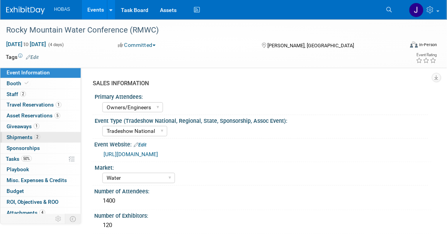 Image resolution: width=447 pixels, height=234 pixels. I want to click on div: Number of Exhibitors:, so click(263, 214).